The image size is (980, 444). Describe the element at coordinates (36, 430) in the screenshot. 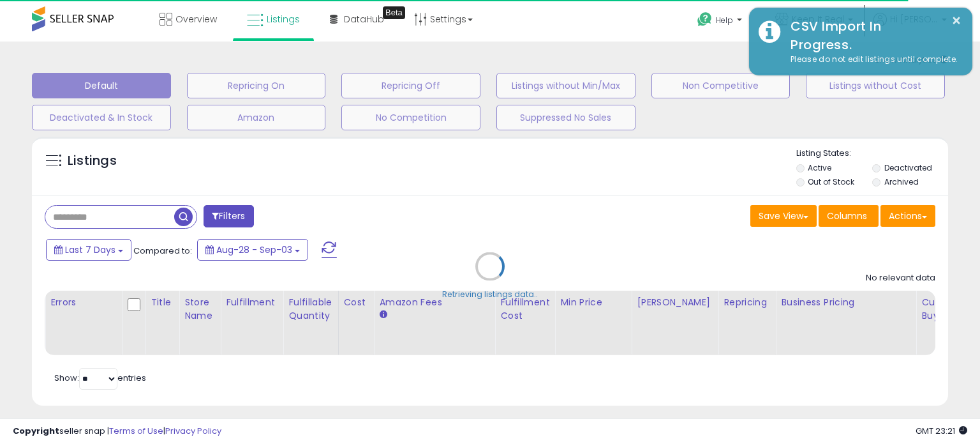

I see `strong: Copyright` at that location.